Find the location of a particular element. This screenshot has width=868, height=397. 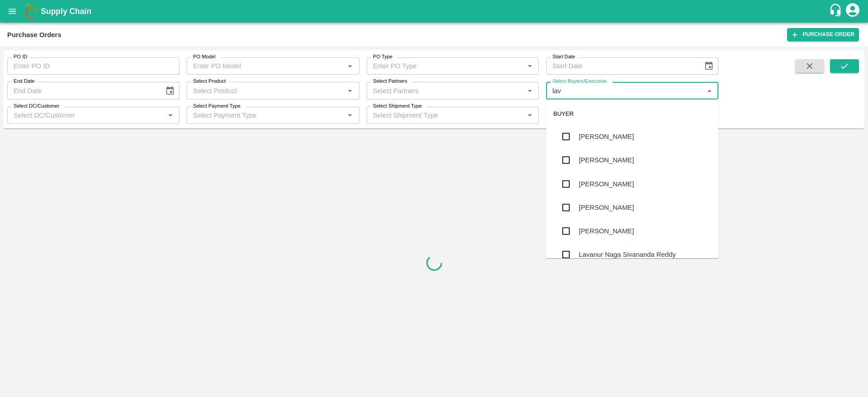

label: Select Product is located at coordinates (209, 82).